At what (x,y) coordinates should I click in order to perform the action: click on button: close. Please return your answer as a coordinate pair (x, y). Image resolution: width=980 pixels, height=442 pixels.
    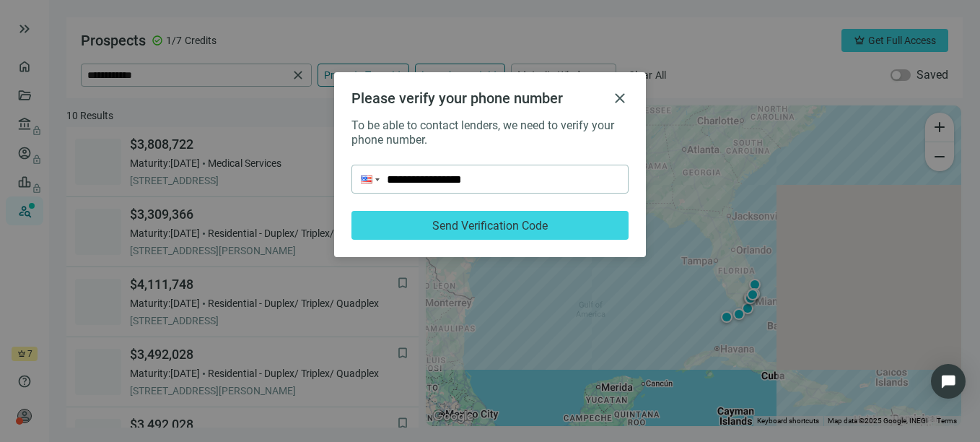
    Looking at the image, I should click on (620, 98).